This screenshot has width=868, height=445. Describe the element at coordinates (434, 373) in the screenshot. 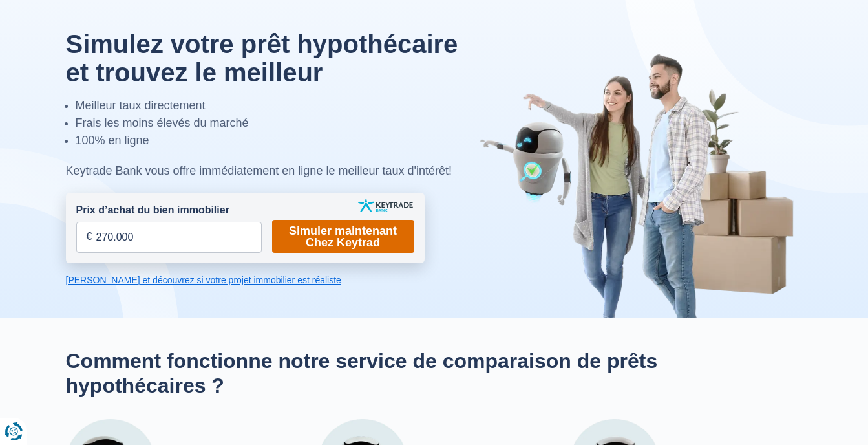

I see `h2: Comment fonctionne notre service de comparaison de prêts hypothécaires ?` at that location.